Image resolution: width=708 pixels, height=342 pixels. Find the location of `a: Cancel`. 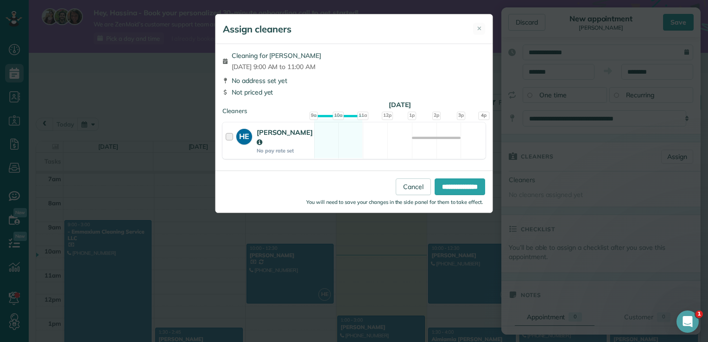

a: Cancel is located at coordinates (413, 187).